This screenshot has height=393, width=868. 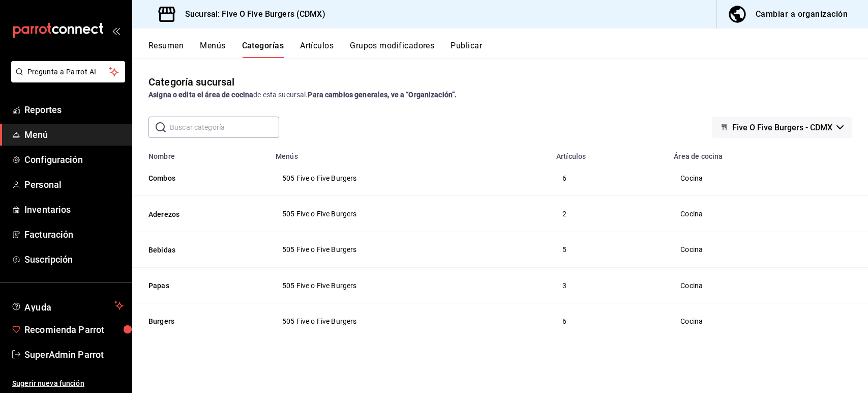 What do you see at coordinates (201, 153) in the screenshot?
I see `th: Nombre` at bounding box center [201, 153].